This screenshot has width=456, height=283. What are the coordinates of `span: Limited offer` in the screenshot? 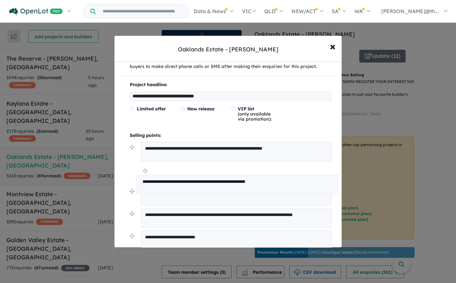 It's located at (151, 109).